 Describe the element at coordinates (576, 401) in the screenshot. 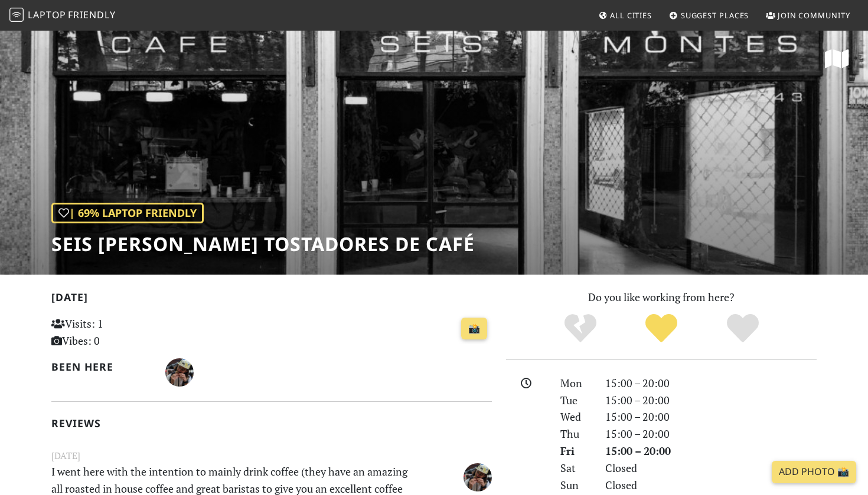

I see `div: Tue` at that location.